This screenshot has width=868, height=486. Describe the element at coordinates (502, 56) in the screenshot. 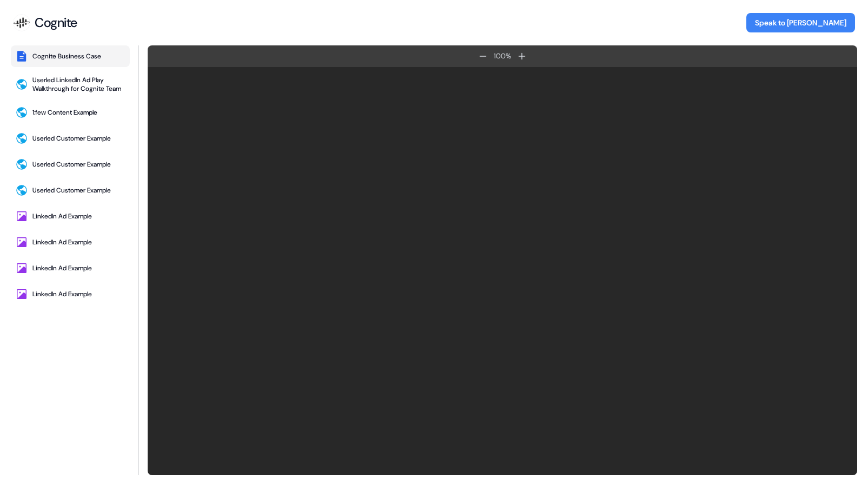

I see `div: 100 %` at that location.